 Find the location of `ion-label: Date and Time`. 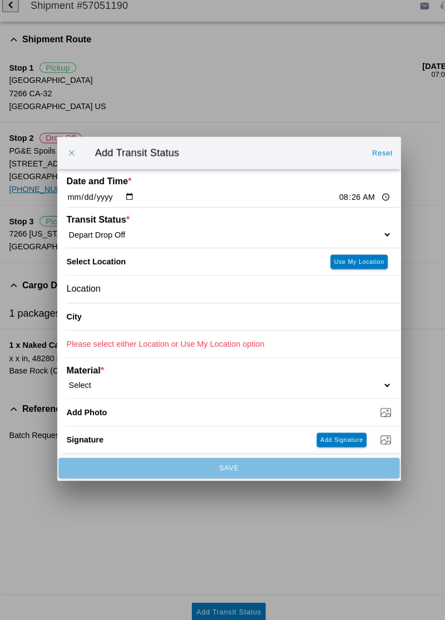

ion-label: Date and Time is located at coordinates (183, 186).